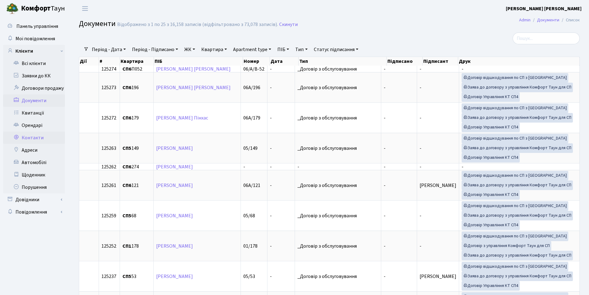 This screenshot has height=295, width=589. What do you see at coordinates (343, 61) in the screenshot?
I see `th: Тип` at bounding box center [343, 61].